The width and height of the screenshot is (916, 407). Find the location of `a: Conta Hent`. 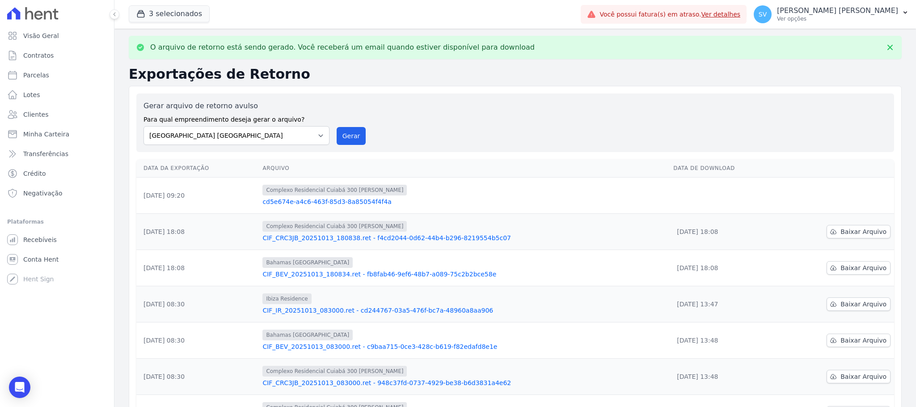

a: Conta Hent is located at coordinates (57, 259).